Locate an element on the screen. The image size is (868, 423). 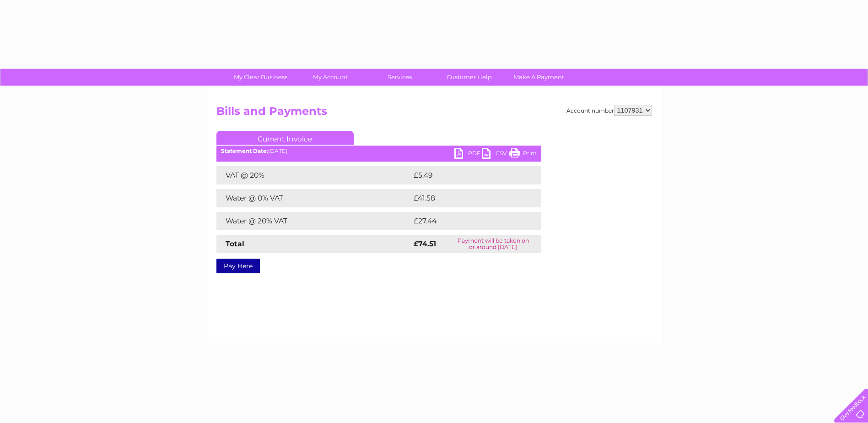
h2: Bills and Payments is located at coordinates (434, 114).